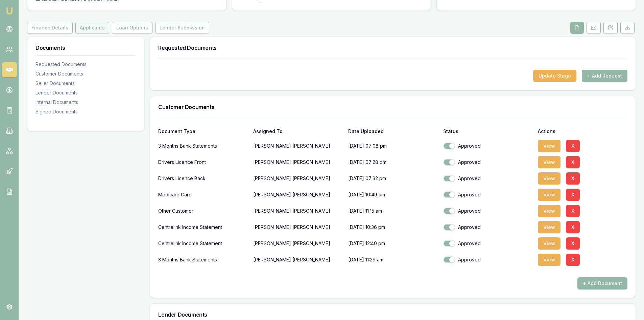  Describe the element at coordinates (182, 28) in the screenshot. I see `button: Lender Submission` at that location.